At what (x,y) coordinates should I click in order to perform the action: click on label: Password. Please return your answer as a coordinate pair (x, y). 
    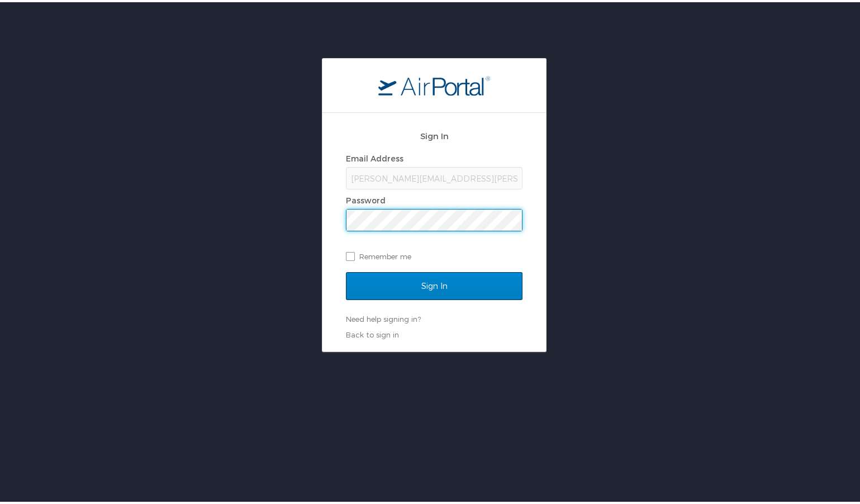
    Looking at the image, I should click on (366, 198).